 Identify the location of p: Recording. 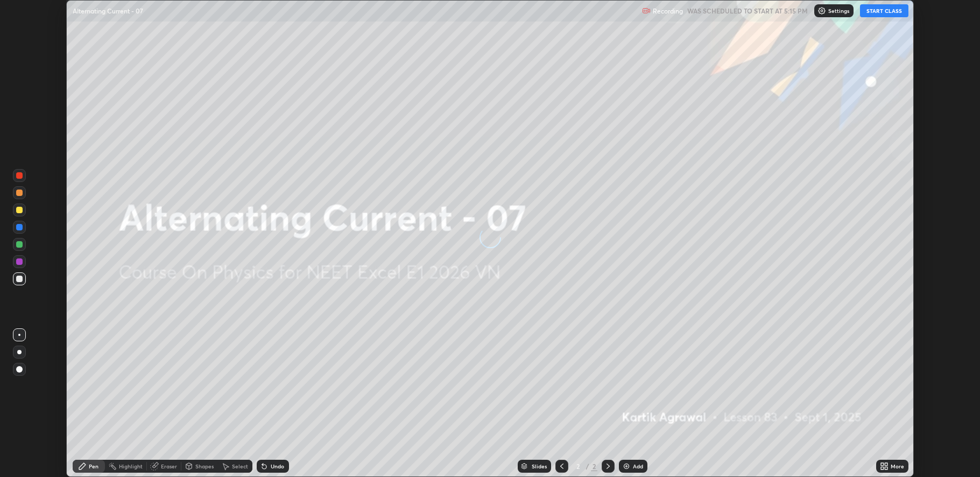
(668, 11).